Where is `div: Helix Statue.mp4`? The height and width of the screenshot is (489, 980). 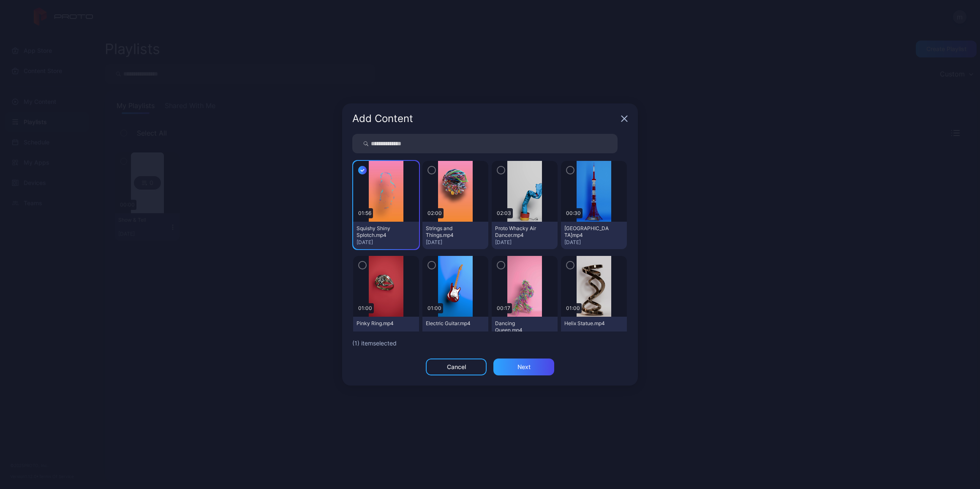 div: Helix Statue.mp4 is located at coordinates (588, 323).